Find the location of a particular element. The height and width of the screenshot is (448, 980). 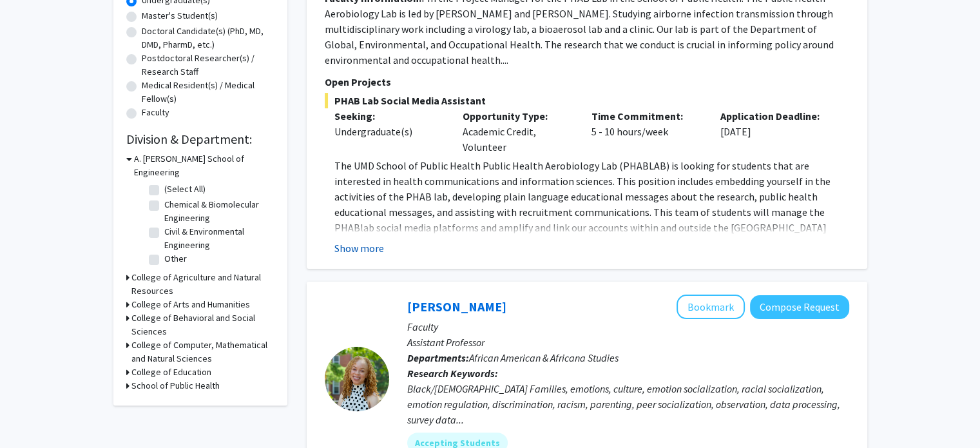

button: Show more is located at coordinates (359, 248).